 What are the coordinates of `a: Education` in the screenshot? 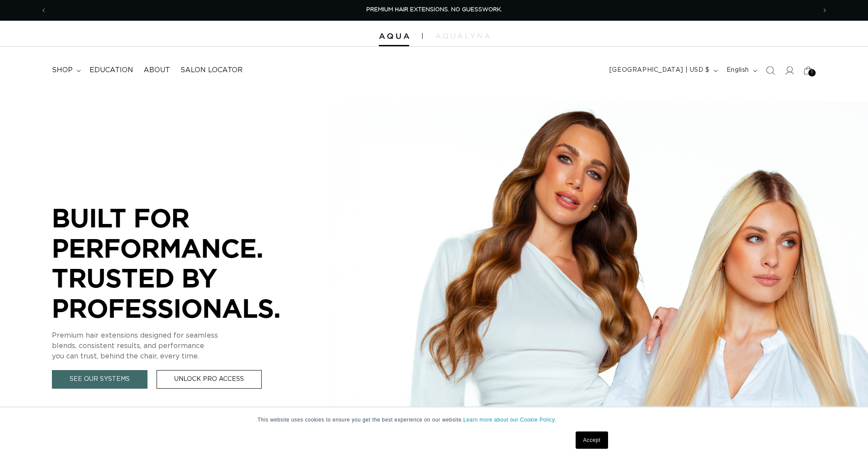 It's located at (111, 70).